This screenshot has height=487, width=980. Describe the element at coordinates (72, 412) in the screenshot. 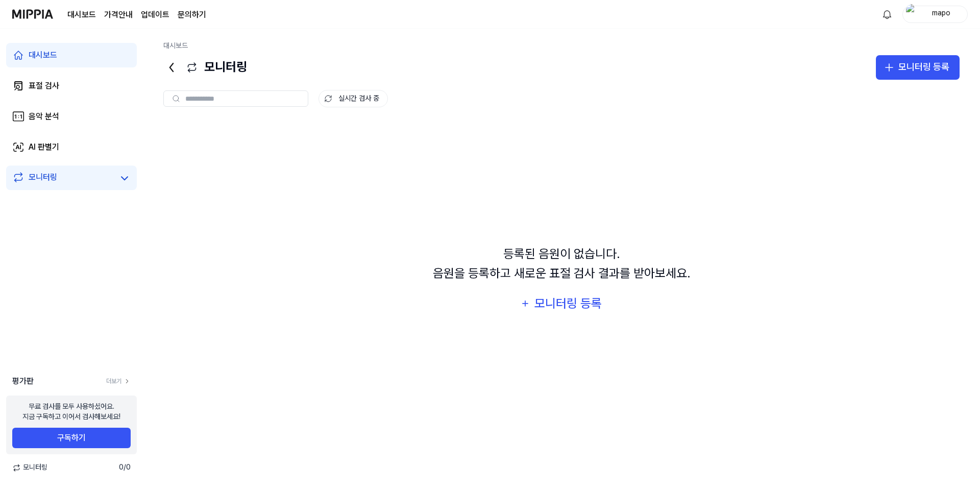

I see `div: 무료 검사를 모두 사용하셨어요. 지금 구독하고 이어서 검사해보세요!` at that location.